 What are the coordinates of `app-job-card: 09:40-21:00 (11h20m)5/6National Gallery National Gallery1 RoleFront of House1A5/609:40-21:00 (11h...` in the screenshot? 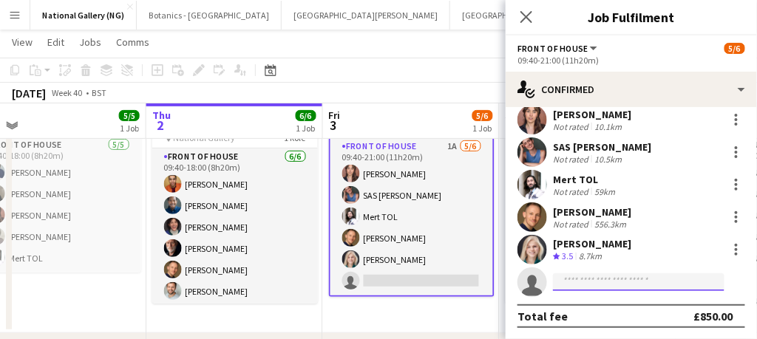 It's located at (412, 191).